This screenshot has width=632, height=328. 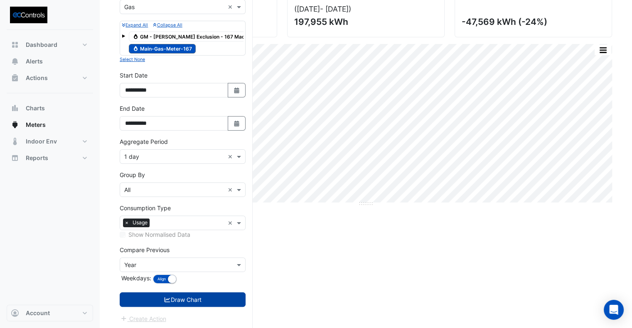 I want to click on label: Start Date, so click(x=133, y=75).